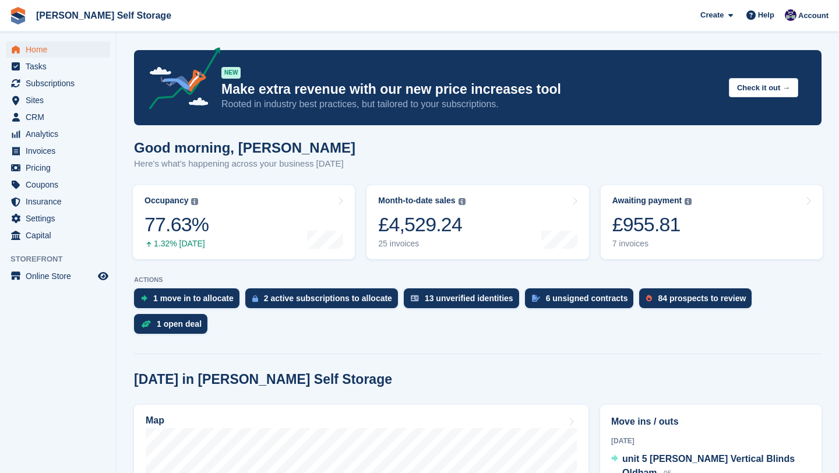 The image size is (839, 473). What do you see at coordinates (324, 301) in the screenshot?
I see `a: 2 active subscriptions to allocate` at bounding box center [324, 301].